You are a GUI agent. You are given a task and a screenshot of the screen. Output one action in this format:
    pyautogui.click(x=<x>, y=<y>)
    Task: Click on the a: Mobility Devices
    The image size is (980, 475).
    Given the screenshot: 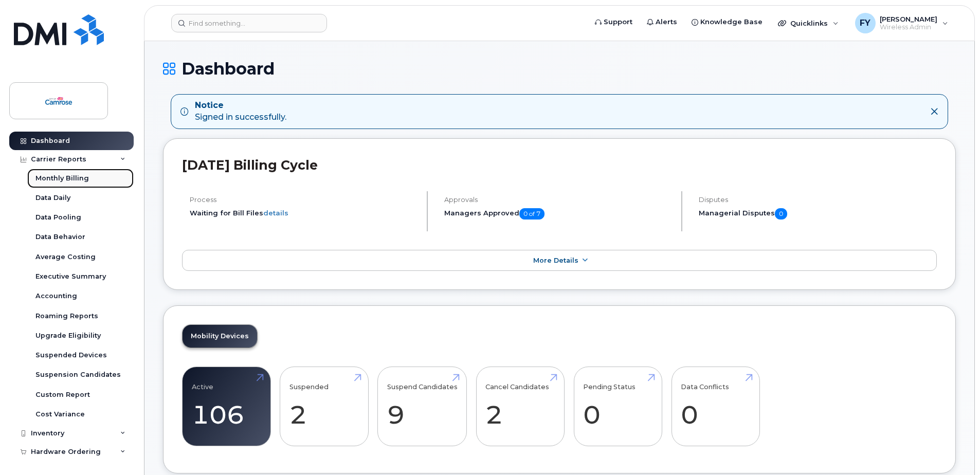 What is the action you would take?
    pyautogui.click(x=219, y=336)
    